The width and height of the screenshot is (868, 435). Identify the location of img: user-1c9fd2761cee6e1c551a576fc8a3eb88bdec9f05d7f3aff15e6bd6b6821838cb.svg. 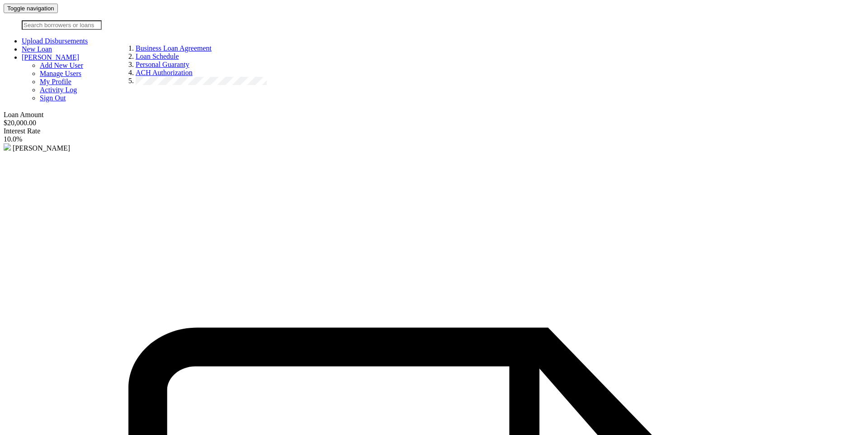
(7, 147).